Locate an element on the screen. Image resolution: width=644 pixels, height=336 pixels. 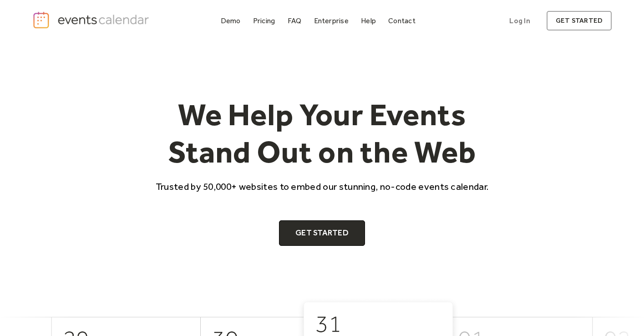
div: Pricing is located at coordinates (264, 21).